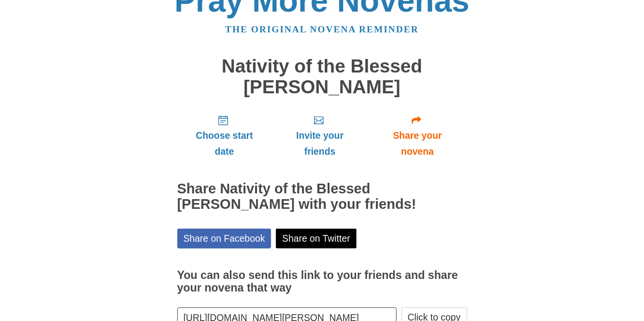 This screenshot has width=644, height=321. Describe the element at coordinates (322, 281) in the screenshot. I see `h3: You can also send this link to your friends and share your novena that way` at that location.